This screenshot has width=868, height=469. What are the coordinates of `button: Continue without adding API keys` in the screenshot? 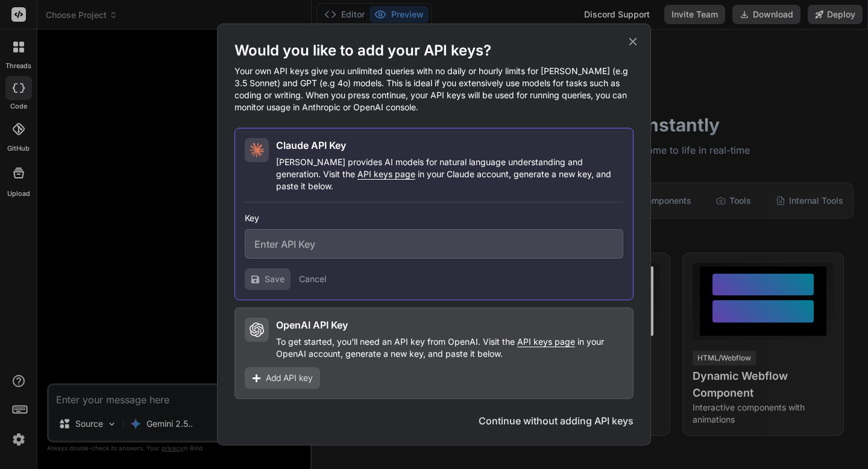 It's located at (556, 421).